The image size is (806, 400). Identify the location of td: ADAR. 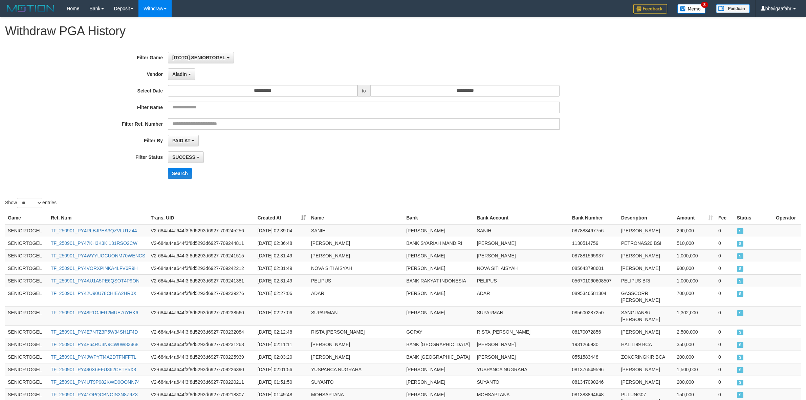
(521, 296).